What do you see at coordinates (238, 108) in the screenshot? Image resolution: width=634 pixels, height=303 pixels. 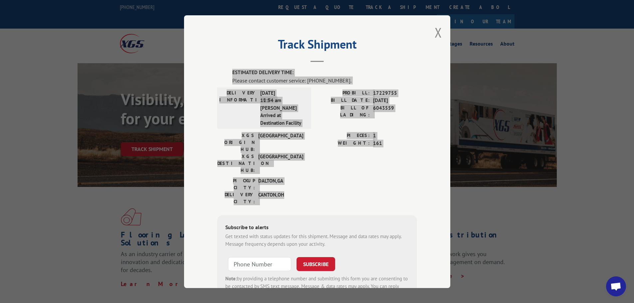 I see `label: DELIVERY INFORMATION:` at bounding box center [238, 108].